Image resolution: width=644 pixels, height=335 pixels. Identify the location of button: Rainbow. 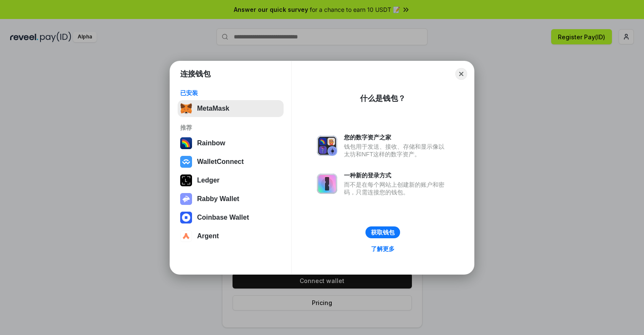
(231, 143).